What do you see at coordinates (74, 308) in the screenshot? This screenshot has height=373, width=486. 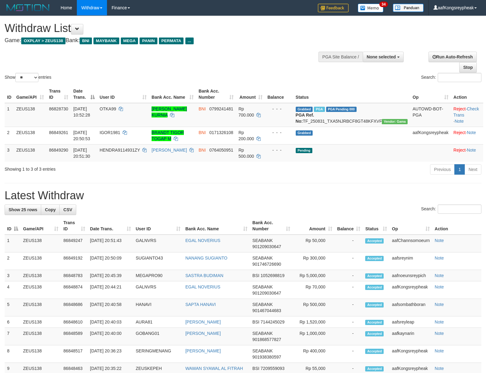 I see `td: 86848686` at bounding box center [74, 308].